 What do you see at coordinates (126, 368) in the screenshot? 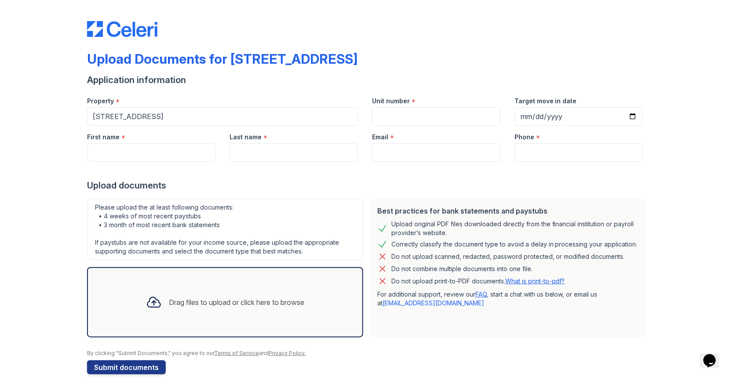
I see `button: Submit documents` at bounding box center [126, 368].